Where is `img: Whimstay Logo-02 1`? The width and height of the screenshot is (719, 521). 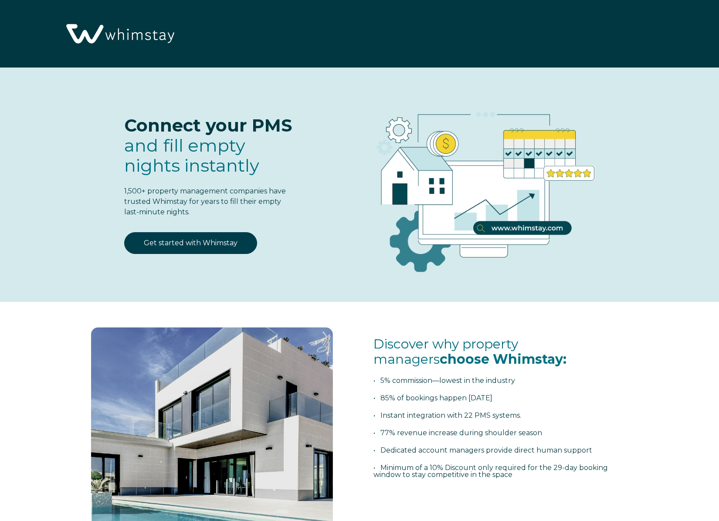 img: Whimstay Logo-02 1 is located at coordinates (119, 34).